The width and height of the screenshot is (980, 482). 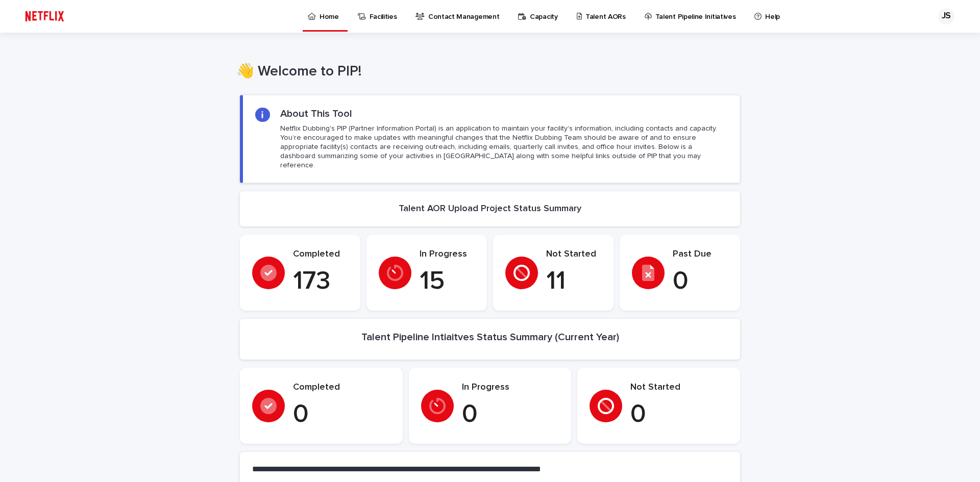 I want to click on p: Netflix Dubbing's PIP (Partner Information Portal) is an application to maintain your facility's ..., so click(x=504, y=147).